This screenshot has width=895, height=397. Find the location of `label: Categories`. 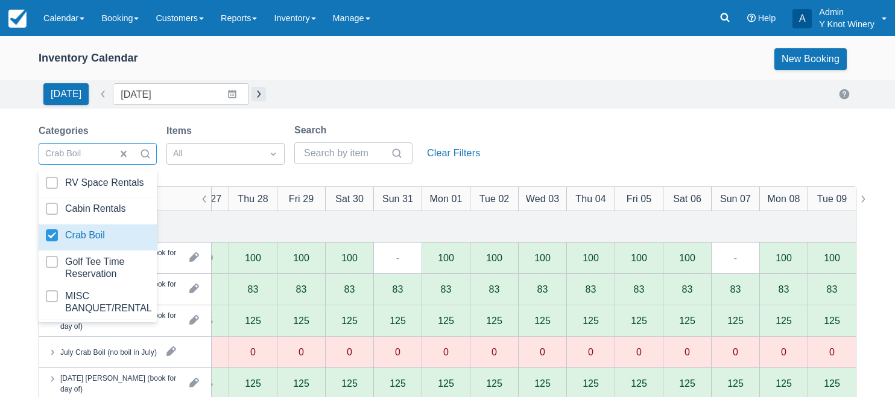

label: Categories is located at coordinates (66, 131).